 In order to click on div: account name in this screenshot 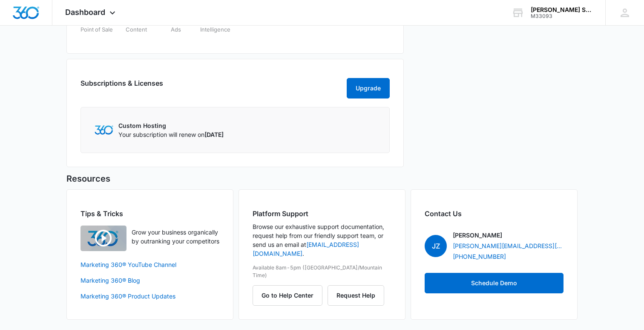, I will do `click(562, 10)`.